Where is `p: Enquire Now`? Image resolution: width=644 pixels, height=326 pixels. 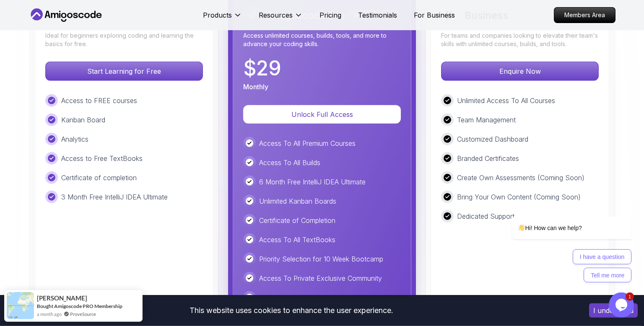
p: Enquire Now is located at coordinates (520, 71).